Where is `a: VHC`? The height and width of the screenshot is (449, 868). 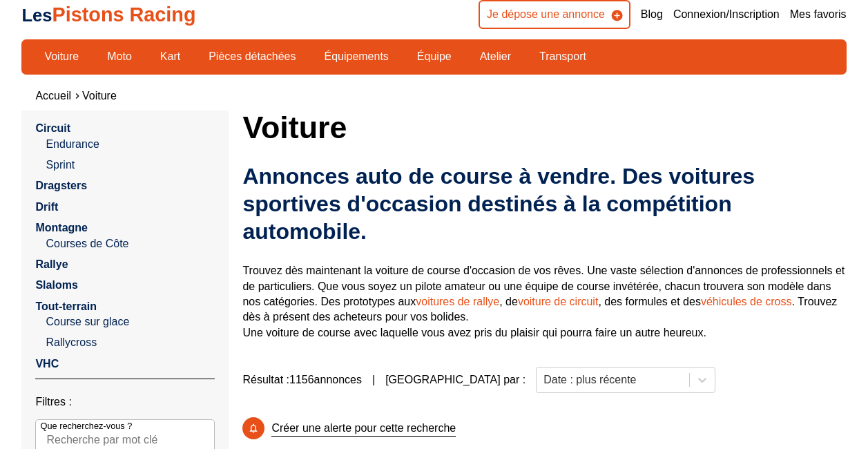
a: VHC is located at coordinates (47, 363).